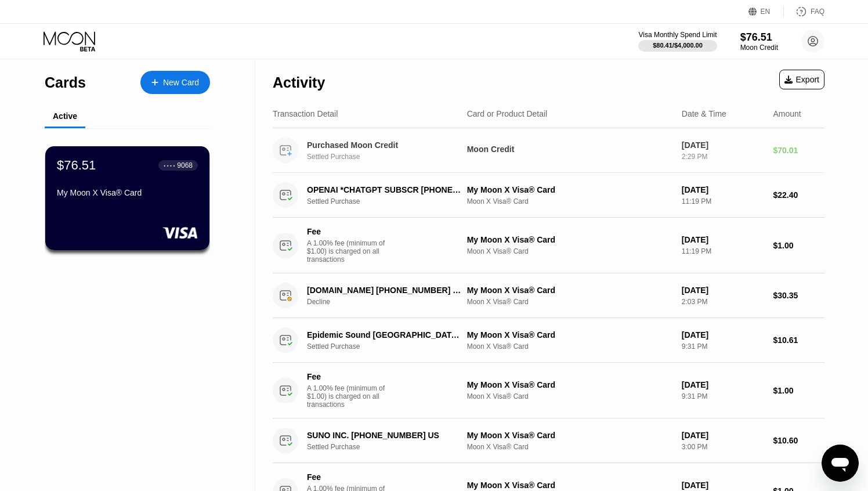  Describe the element at coordinates (384, 145) in the screenshot. I see `div: Purchased Moon Credit` at that location.